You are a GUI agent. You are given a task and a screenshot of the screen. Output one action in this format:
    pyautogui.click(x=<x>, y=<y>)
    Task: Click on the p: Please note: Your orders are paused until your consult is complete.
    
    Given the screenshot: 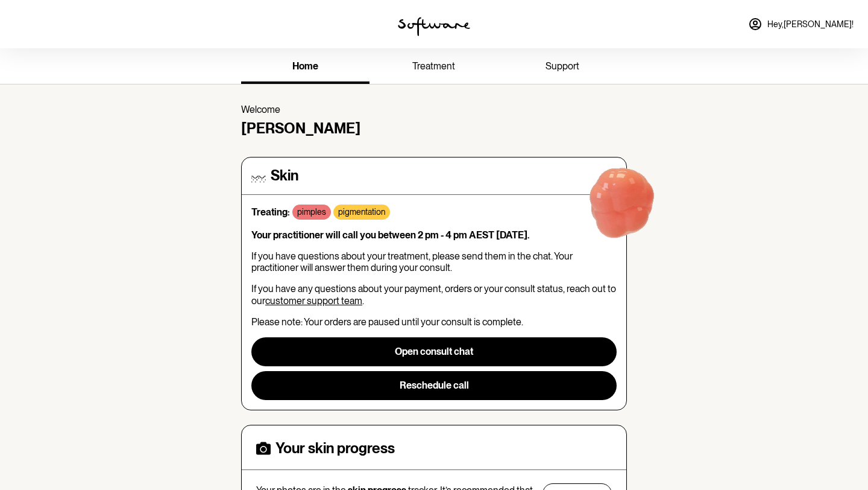 What is the action you would take?
    pyautogui.click(x=434, y=321)
    